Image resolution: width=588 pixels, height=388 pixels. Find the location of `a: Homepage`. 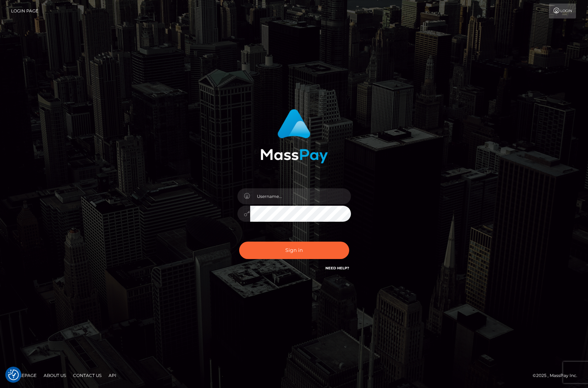

a: Homepage is located at coordinates (23, 375).